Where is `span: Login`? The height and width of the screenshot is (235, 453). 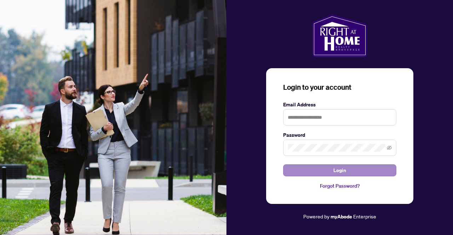 span: Login is located at coordinates (339, 170).